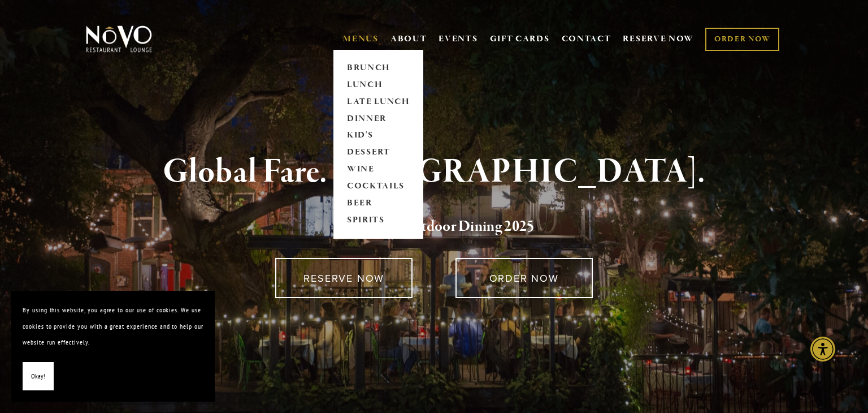 This screenshot has width=868, height=413. What do you see at coordinates (360, 39) in the screenshot?
I see `a: MENUS` at bounding box center [360, 39].